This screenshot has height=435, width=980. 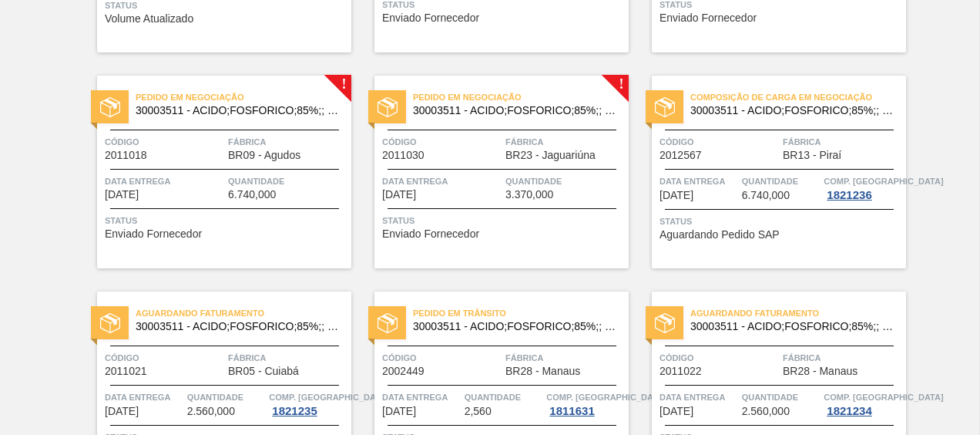 I want to click on span: Composição de Carga em Negociação, so click(x=799, y=97).